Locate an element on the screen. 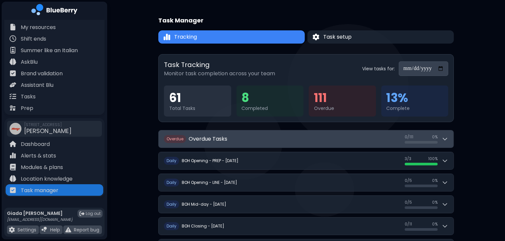 This screenshot has width=505, height=241. div: Completed is located at coordinates (270, 108).